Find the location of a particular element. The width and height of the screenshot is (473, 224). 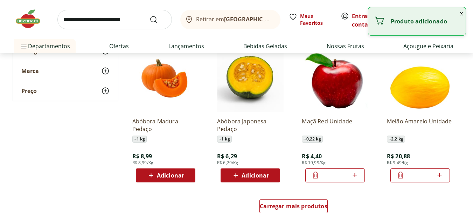

img: Melão Amarelo Unidade is located at coordinates (420, 79).